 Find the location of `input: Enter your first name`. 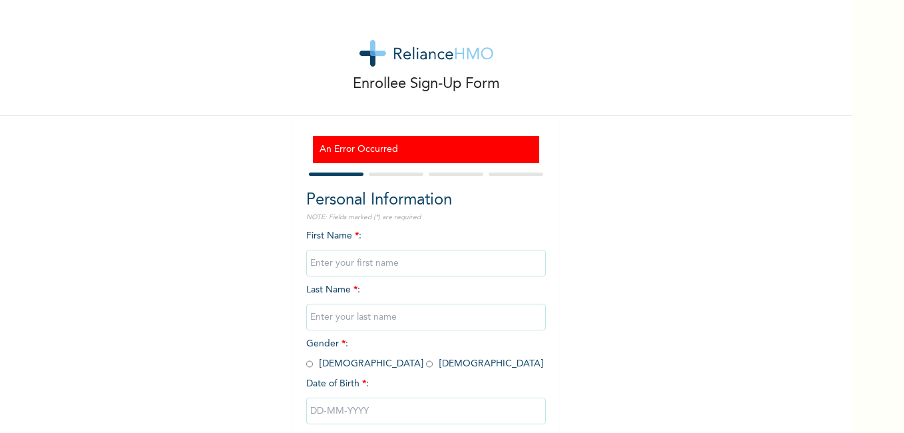

input: Enter your first name is located at coordinates (426, 263).